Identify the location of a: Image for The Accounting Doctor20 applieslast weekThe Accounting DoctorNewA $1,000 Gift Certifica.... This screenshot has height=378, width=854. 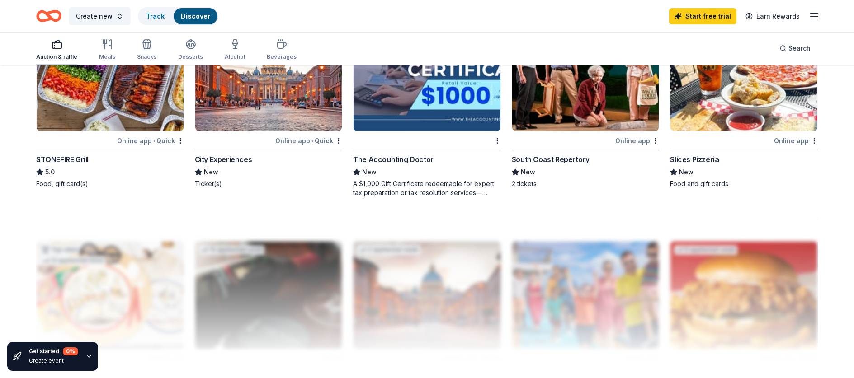
(427, 110).